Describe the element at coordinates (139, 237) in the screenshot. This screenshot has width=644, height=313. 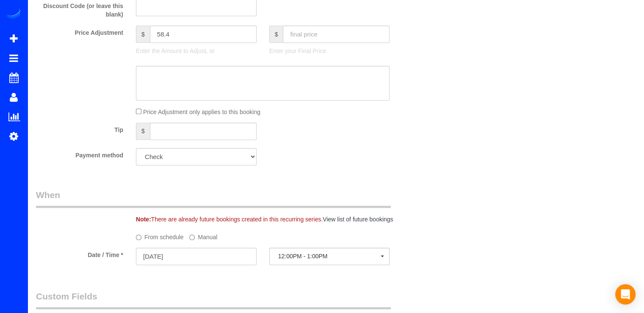
I see `input: From schedule` at that location.